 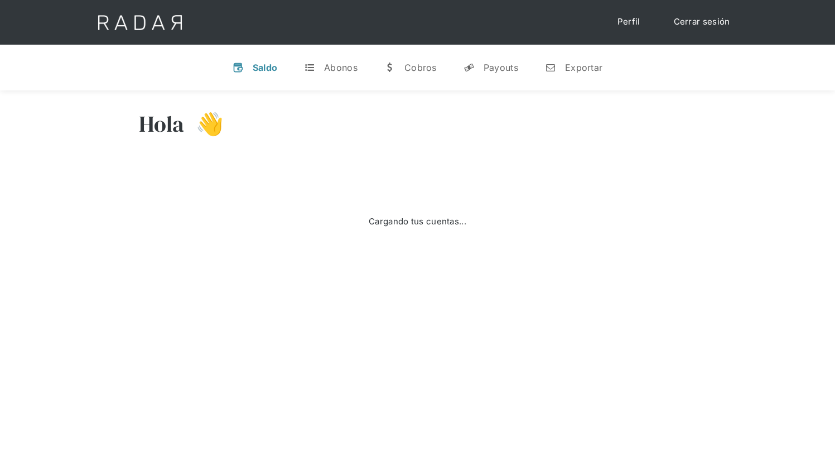 I want to click on div: Cobros, so click(x=421, y=67).